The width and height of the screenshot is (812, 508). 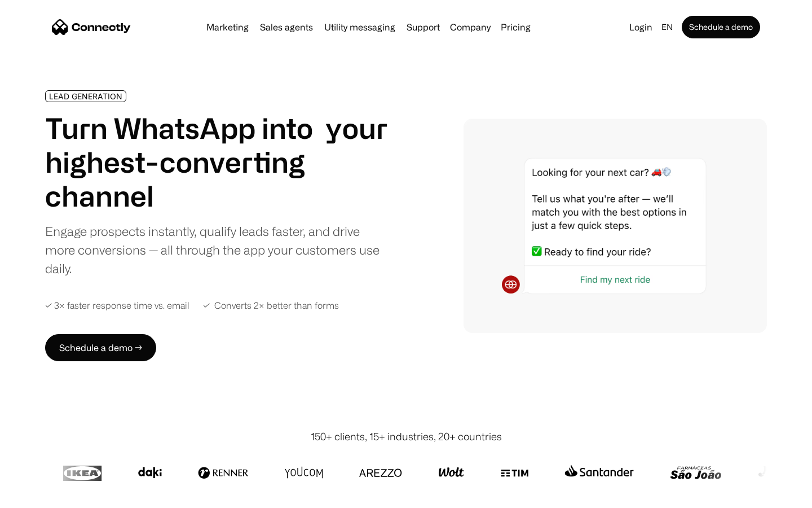 I want to click on div: Company, so click(x=471, y=27).